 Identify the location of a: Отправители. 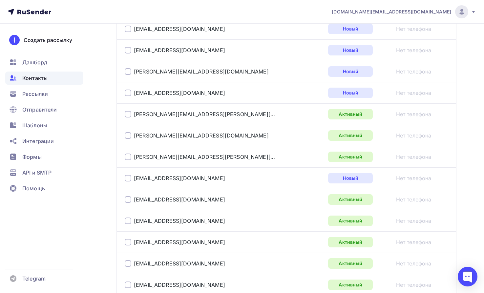
(44, 109).